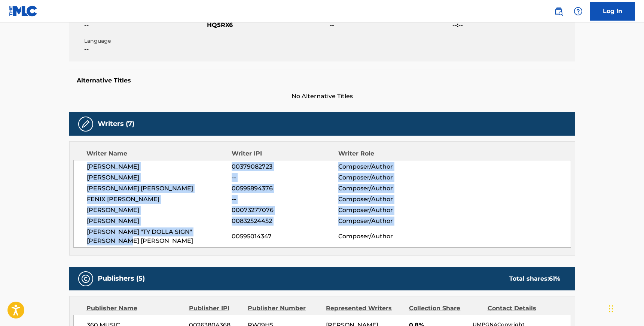  I want to click on span: 00073277076, so click(285, 210).